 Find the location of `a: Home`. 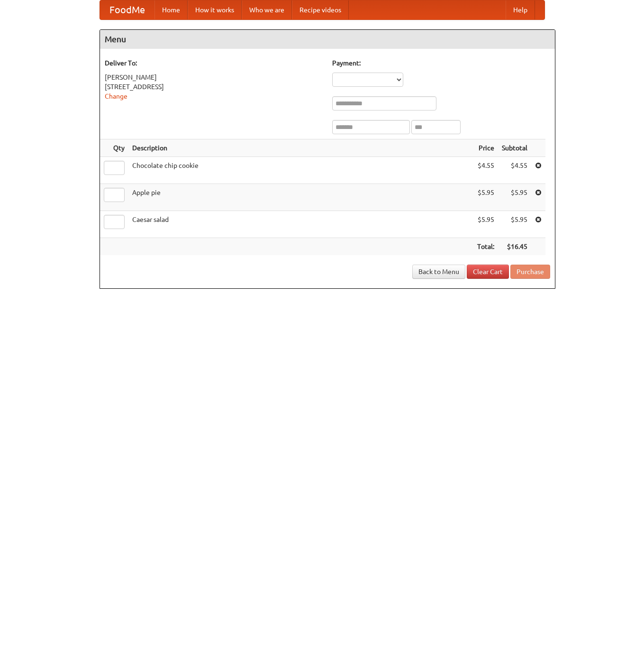

a: Home is located at coordinates (171, 10).